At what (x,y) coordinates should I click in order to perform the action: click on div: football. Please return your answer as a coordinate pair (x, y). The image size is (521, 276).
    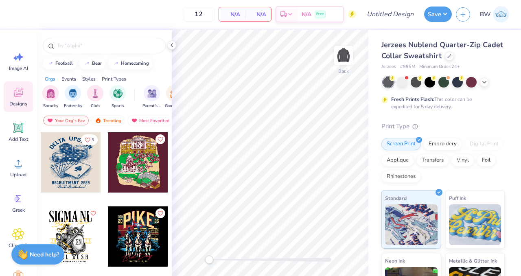
    Looking at the image, I should click on (64, 63).